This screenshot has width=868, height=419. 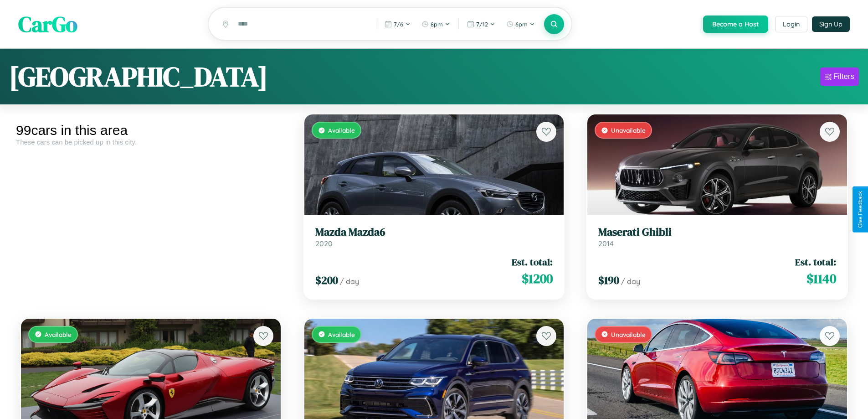 What do you see at coordinates (717, 236) in the screenshot?
I see `a: Maserati Ghibli2014` at bounding box center [717, 236].